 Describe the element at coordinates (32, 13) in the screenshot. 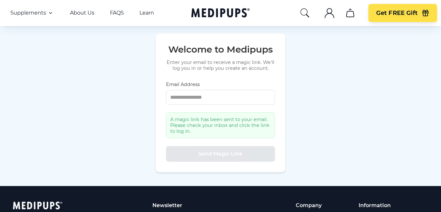

I see `button: Supplements` at that location.